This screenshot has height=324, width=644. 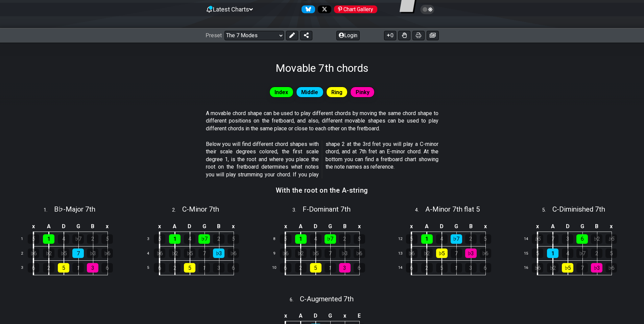 What do you see at coordinates (49, 210) in the screenshot?
I see `span: 1 .` at bounding box center [49, 210].